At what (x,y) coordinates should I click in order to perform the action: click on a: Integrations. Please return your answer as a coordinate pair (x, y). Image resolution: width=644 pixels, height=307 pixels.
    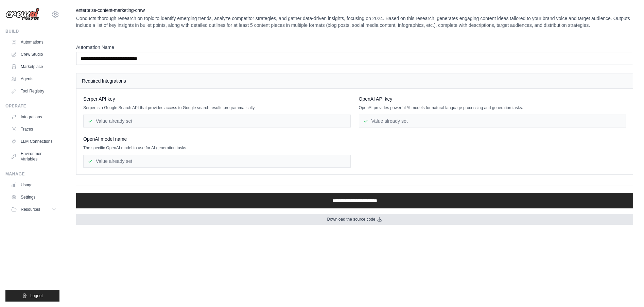
    Looking at the image, I should click on (34, 117).